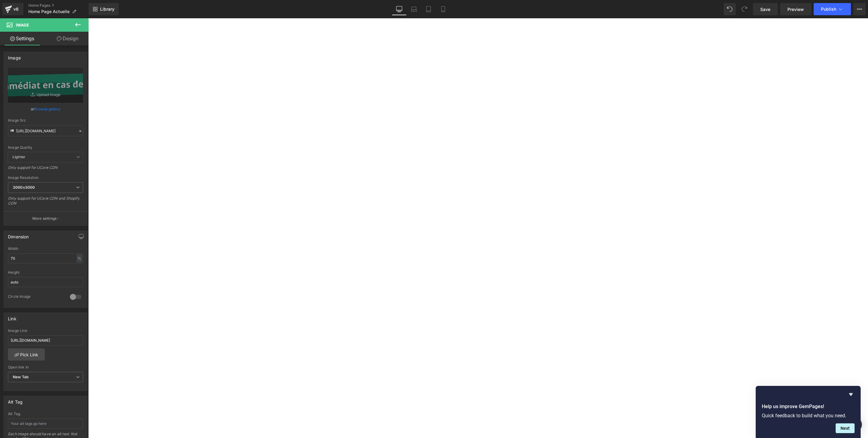 The image size is (868, 438). I want to click on div: Dimension, so click(18, 235).